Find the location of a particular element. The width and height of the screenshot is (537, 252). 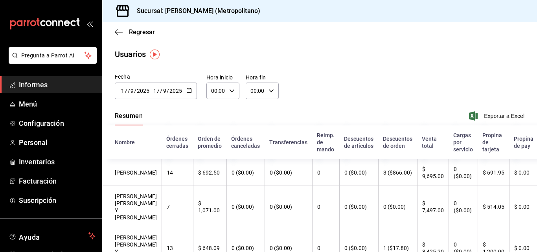

font: Personal is located at coordinates (33, 142).